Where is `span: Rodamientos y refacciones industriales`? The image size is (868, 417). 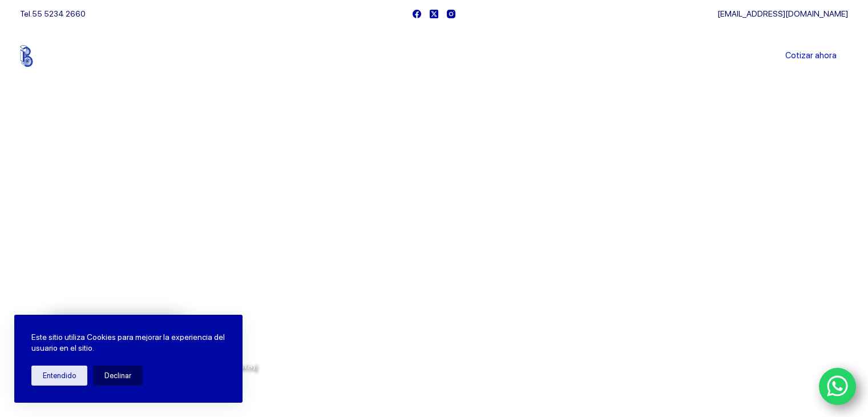 span: Rodamientos y refacciones industriales is located at coordinates (156, 292).